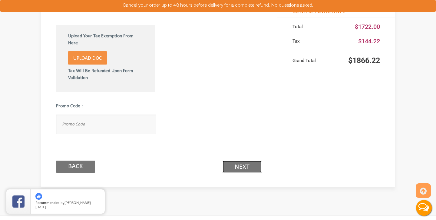 This screenshot has height=220, width=436. Describe the element at coordinates (39, 196) in the screenshot. I see `img: thumbs up icon` at that location.